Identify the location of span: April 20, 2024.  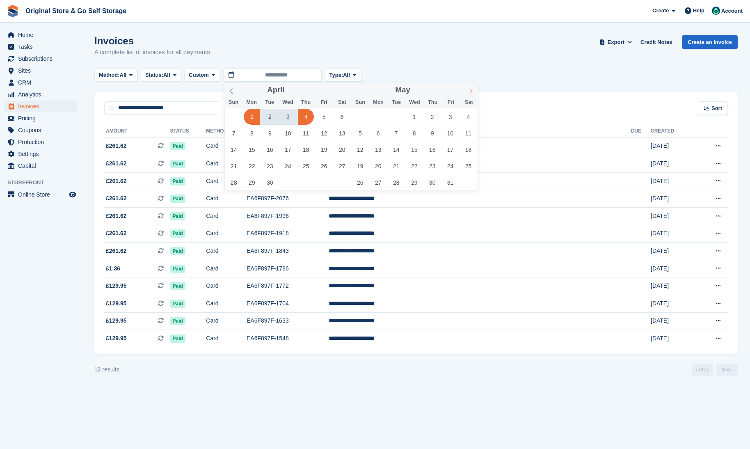
(342, 149).